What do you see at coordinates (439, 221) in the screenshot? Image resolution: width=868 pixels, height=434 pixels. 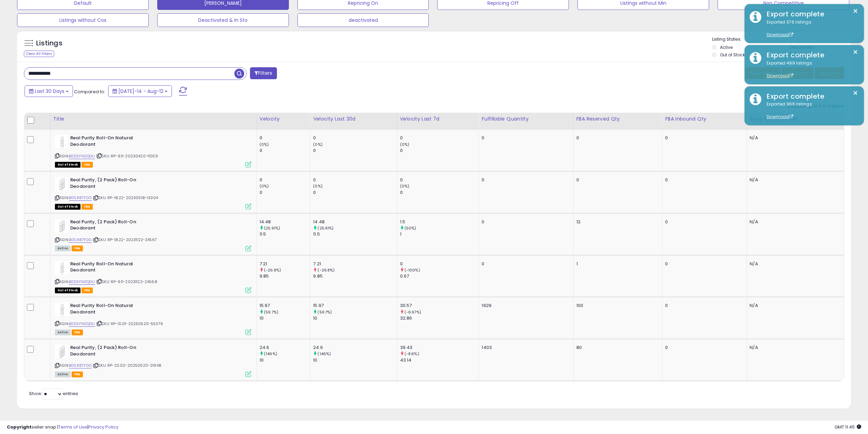 I see `div: 1.5` at bounding box center [439, 221].